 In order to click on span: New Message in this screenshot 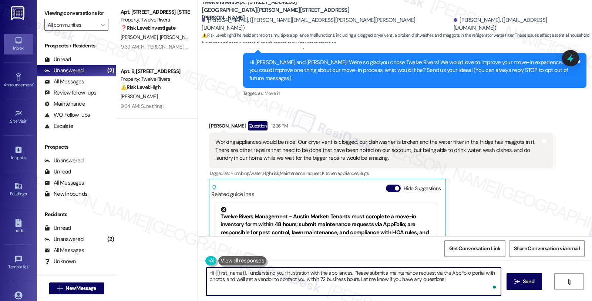, I will do `click(81, 288)`.